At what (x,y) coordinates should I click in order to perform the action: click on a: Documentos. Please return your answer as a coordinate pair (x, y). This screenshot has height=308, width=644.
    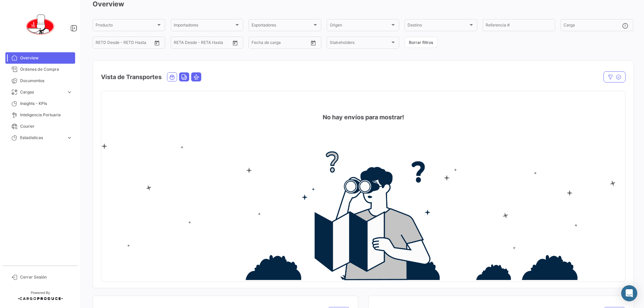
    Looking at the image, I should click on (40, 81).